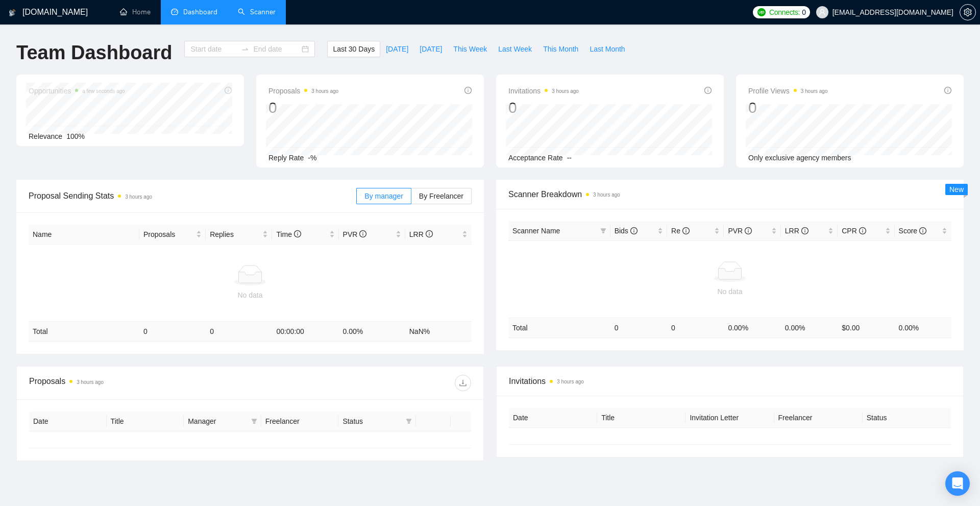 Image resolution: width=980 pixels, height=506 pixels. What do you see at coordinates (94, 53) in the screenshot?
I see `h1: Team Dashboard` at bounding box center [94, 53].